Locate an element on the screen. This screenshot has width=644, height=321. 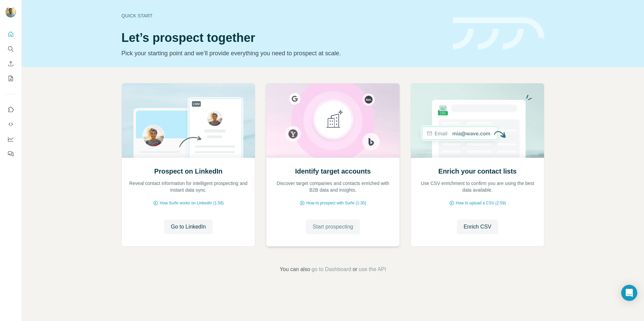
p: Pick your starting point and we’ll provide everything you need to prospect at scale. is located at coordinates (283, 53).